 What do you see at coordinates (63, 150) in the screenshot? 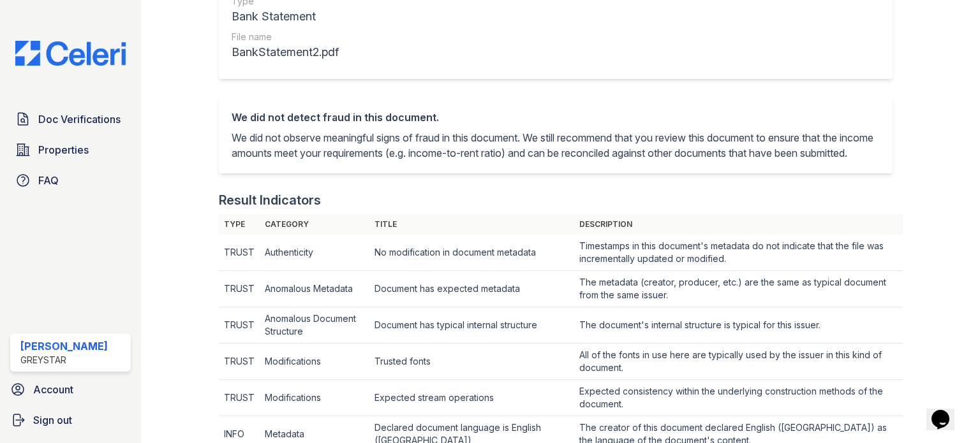
I see `span: Properties` at bounding box center [63, 150].